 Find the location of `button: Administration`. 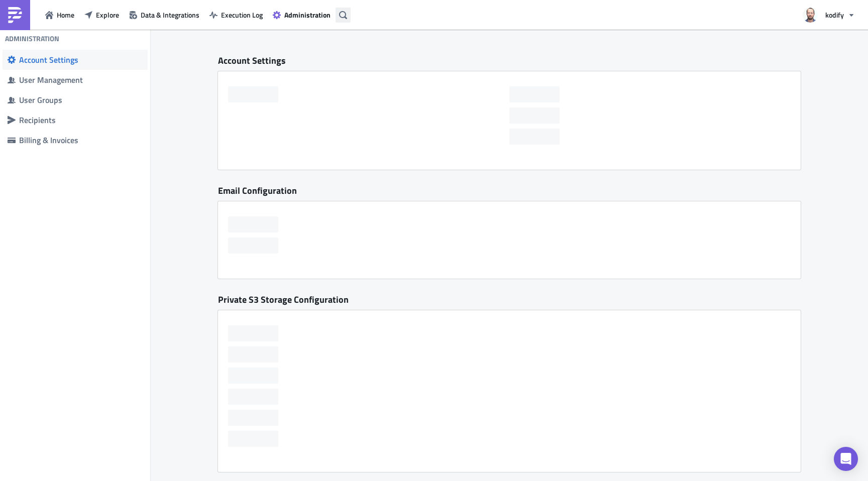

button: Administration is located at coordinates (301, 14).